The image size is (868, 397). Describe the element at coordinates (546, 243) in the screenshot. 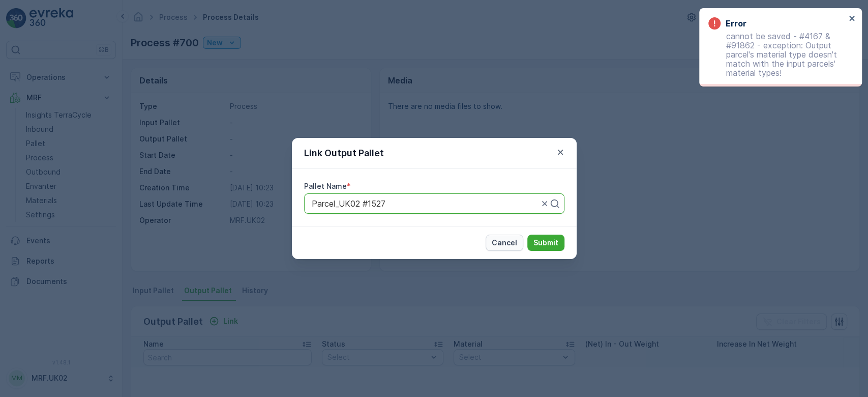

I see `p: Submit` at that location.